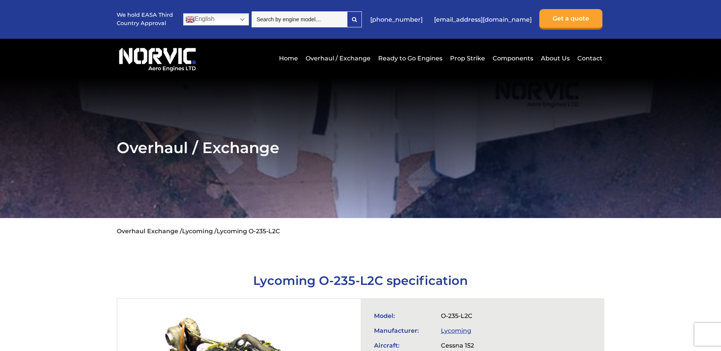 This screenshot has width=721, height=351. I want to click on li: Lycoming O-235-L2C, so click(248, 231).